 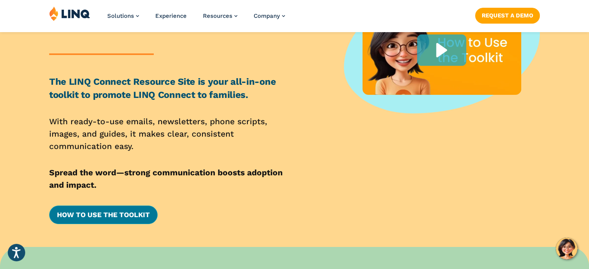 I want to click on span: Solutions, so click(x=120, y=16).